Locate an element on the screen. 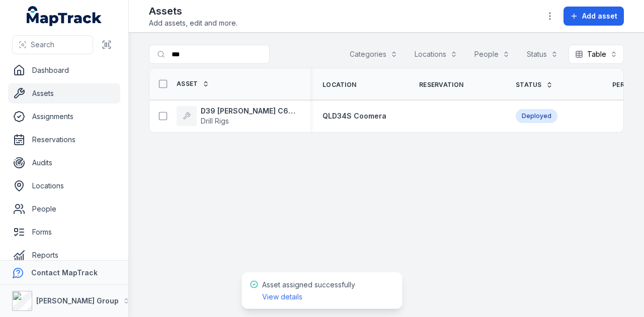 This screenshot has width=644, height=317. span: Person is located at coordinates (625, 85).